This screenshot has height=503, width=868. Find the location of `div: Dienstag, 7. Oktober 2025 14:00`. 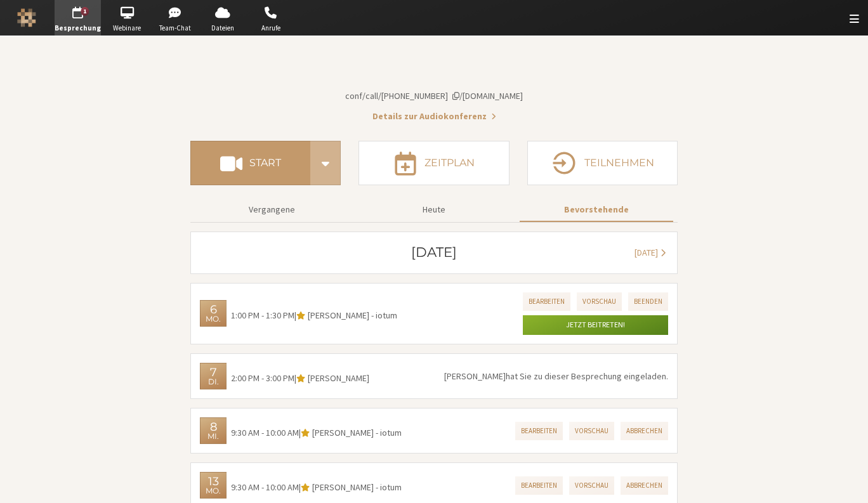

div: Dienstag, 7. Oktober 2025 14:00 is located at coordinates (213, 377).